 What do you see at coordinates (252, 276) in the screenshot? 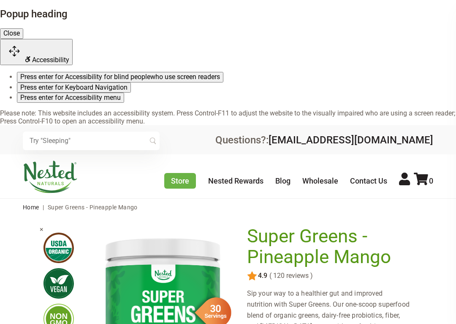
I see `img: star.svg` at bounding box center [252, 276].